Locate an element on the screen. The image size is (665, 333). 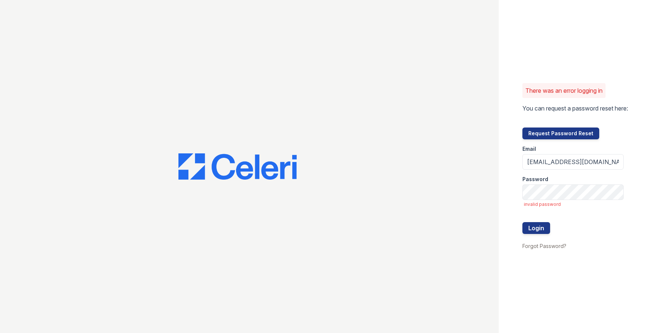
img: CE_Logo_Blue-a8612792a0a2168367f1c8372b55b34899dd931a85d93a1a3d3e32e68fde9ad4.png is located at coordinates (238, 167).